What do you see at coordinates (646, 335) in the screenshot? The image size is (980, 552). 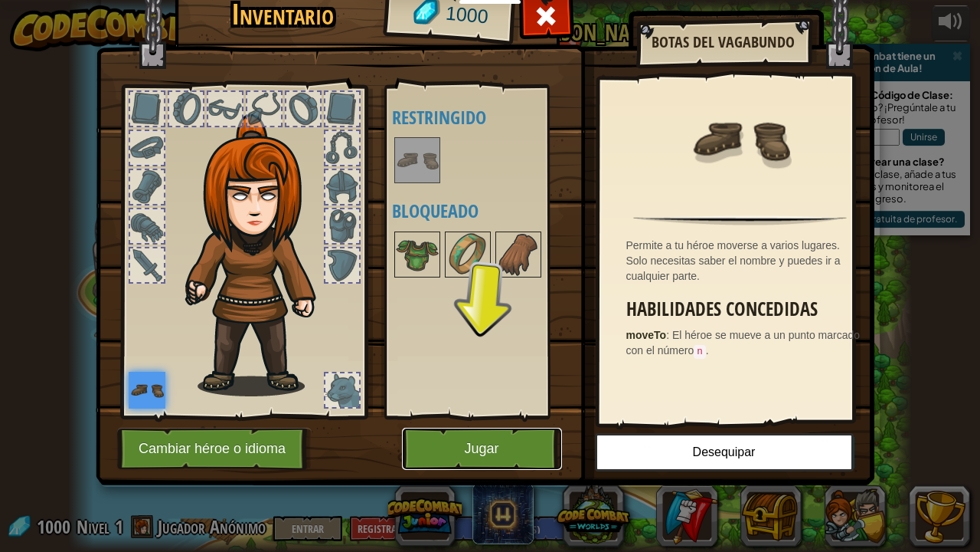 I see `strong: moveTo` at bounding box center [646, 335].